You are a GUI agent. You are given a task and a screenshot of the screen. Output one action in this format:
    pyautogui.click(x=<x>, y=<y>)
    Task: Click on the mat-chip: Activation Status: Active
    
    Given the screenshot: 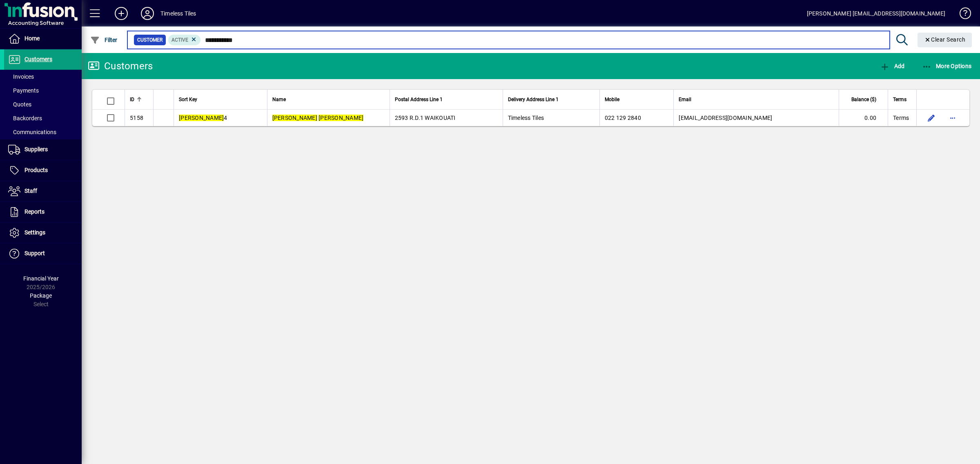 What is the action you would take?
    pyautogui.click(x=185, y=40)
    